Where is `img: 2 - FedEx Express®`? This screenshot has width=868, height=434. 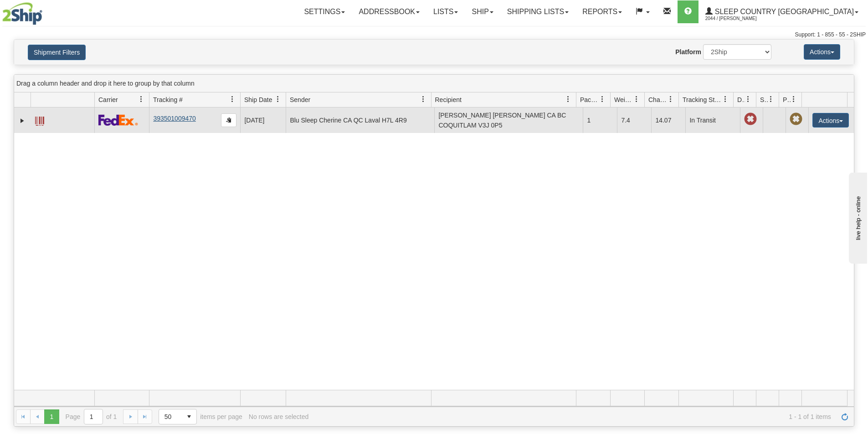 img: 2 - FedEx Express® is located at coordinates (118, 120).